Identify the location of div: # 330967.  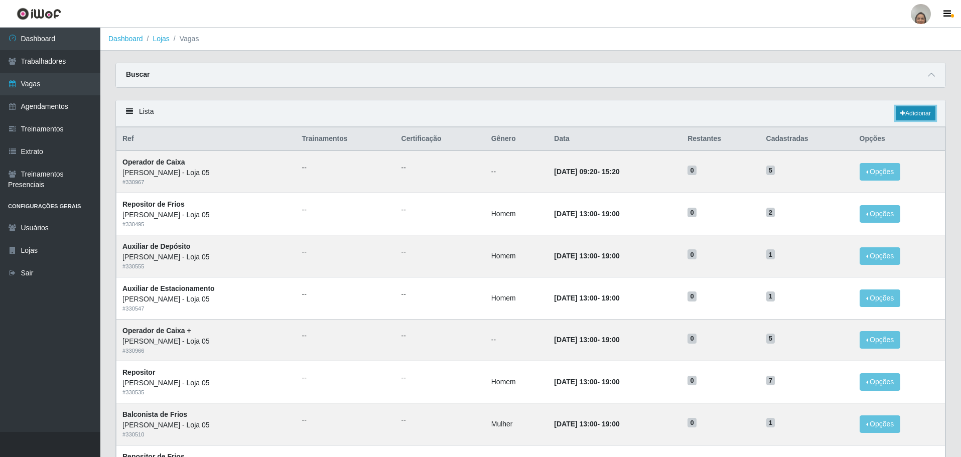
(206, 182).